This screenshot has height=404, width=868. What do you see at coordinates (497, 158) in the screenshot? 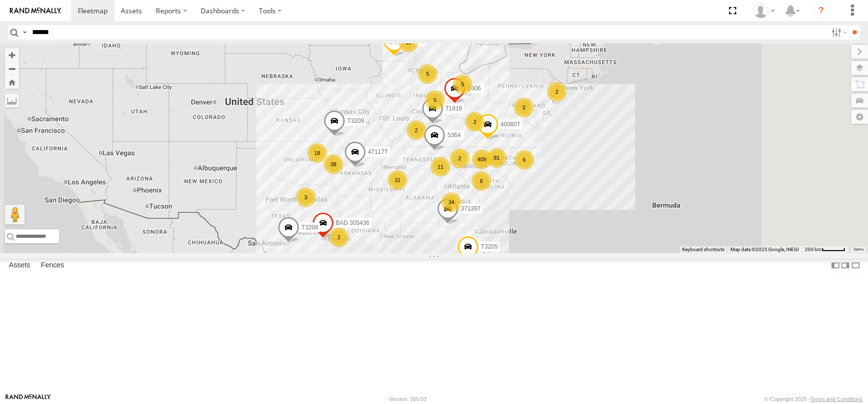
I see `div: 81` at bounding box center [497, 158].